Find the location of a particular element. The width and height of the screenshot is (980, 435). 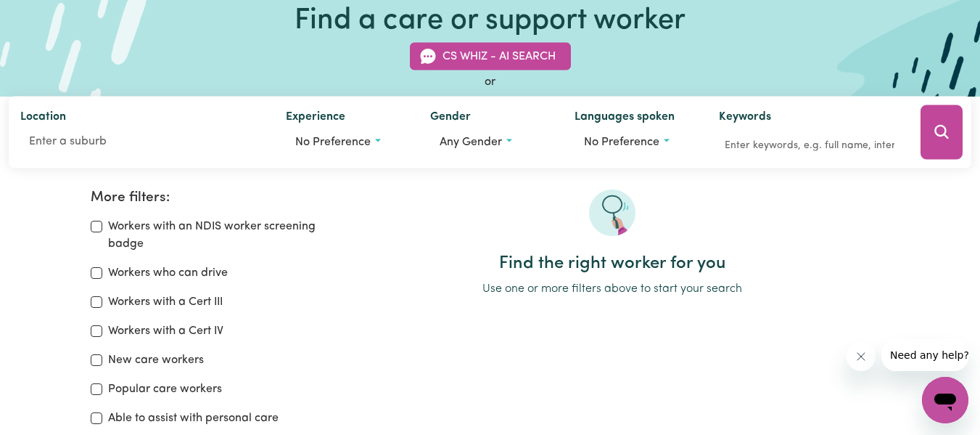

button: Worker language preferences is located at coordinates (635, 143).